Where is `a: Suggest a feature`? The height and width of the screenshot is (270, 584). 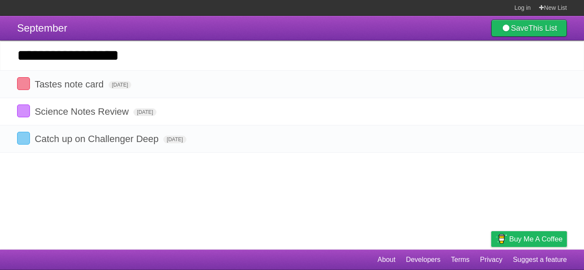
a: Suggest a feature is located at coordinates (540, 260).